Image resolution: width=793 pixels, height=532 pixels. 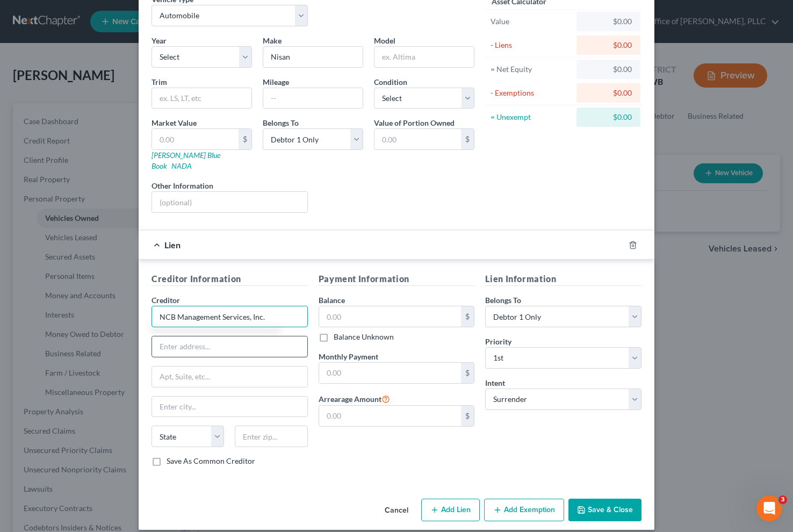 I want to click on input: Enter city..., so click(x=230, y=407).